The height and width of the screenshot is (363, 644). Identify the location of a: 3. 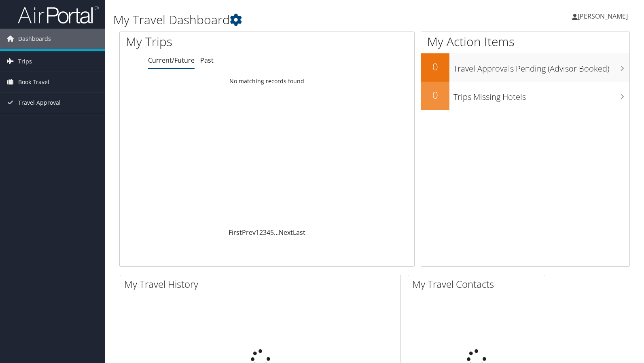
(264, 232).